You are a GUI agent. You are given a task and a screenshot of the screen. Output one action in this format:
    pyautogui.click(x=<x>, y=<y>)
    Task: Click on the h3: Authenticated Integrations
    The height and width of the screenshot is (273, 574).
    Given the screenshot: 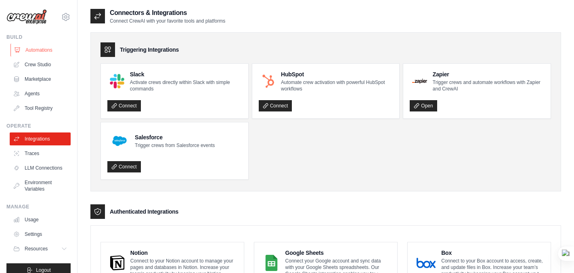 What is the action you would take?
    pyautogui.click(x=144, y=211)
    